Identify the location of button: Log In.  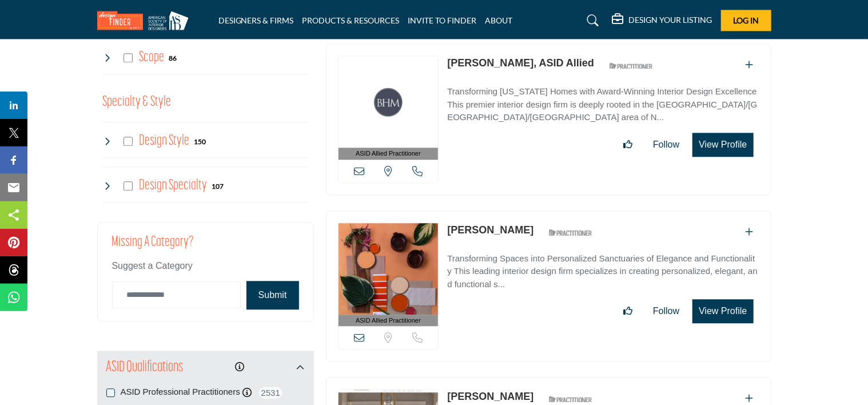
(746, 20).